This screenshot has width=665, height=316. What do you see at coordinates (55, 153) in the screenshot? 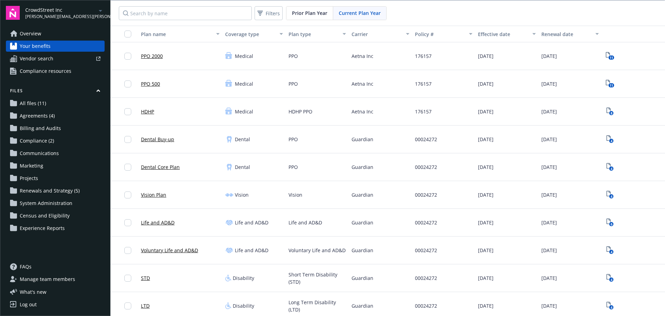
I see `a: Communications` at bounding box center [55, 153].